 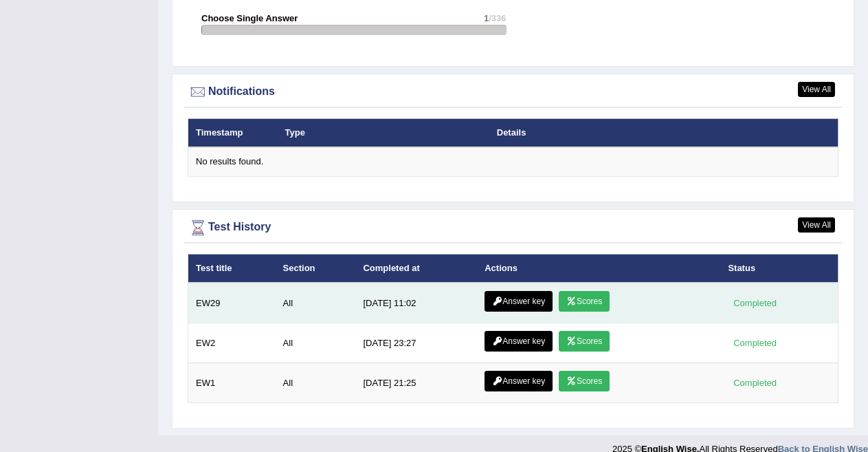 What do you see at coordinates (497, 18) in the screenshot?
I see `span: /336` at bounding box center [497, 18].